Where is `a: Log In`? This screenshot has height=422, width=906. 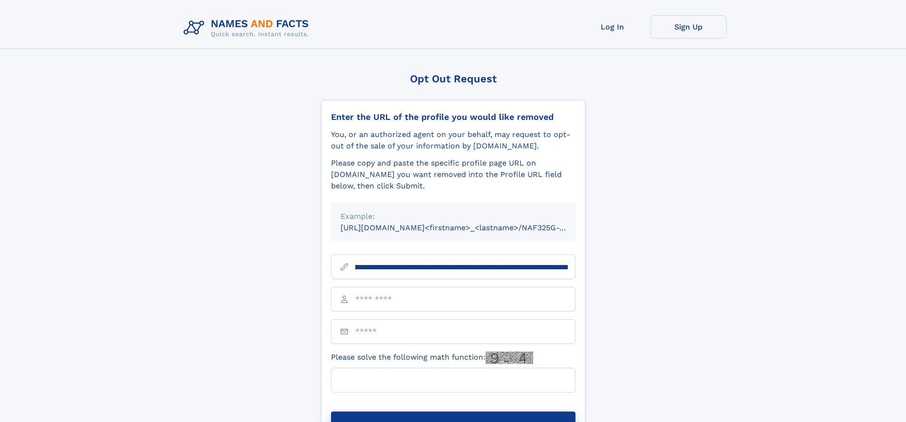
a: Log In is located at coordinates (612, 27).